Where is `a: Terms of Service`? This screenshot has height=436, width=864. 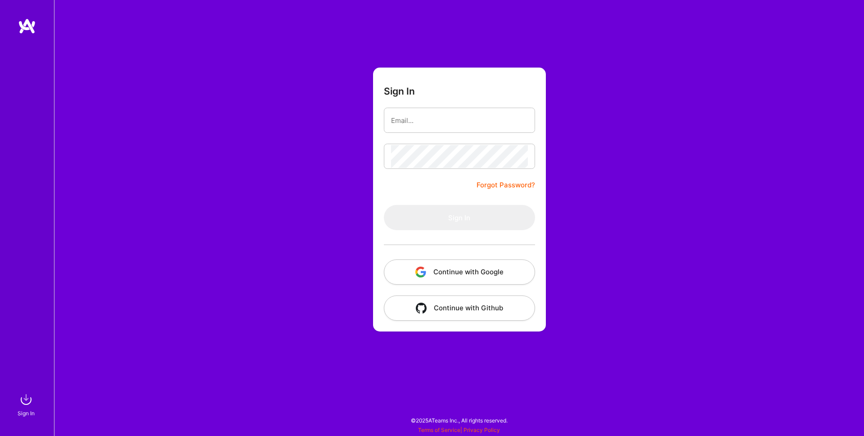
a: Terms of Service is located at coordinates (439, 429).